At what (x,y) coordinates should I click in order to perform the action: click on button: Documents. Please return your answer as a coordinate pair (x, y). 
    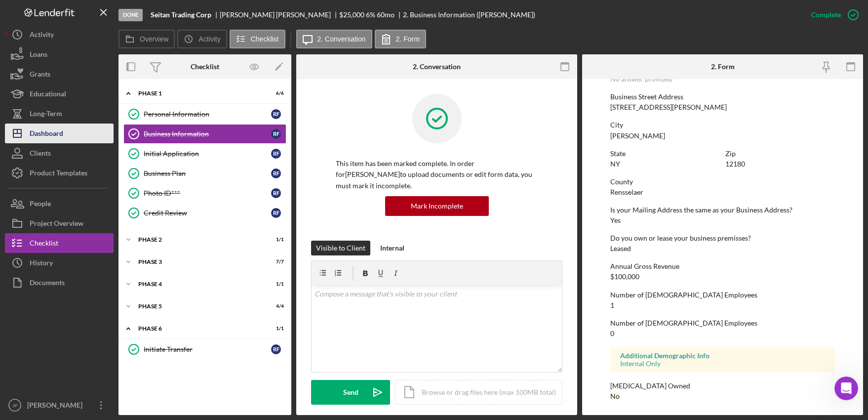
    Looking at the image, I should click on (59, 283).